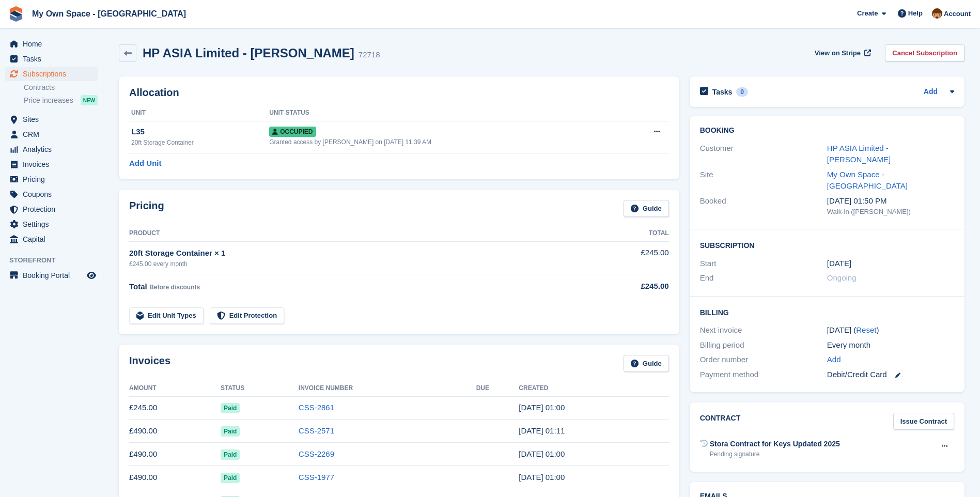 This screenshot has height=497, width=980. What do you see at coordinates (764, 331) in the screenshot?
I see `div: Next invoice` at bounding box center [764, 331].